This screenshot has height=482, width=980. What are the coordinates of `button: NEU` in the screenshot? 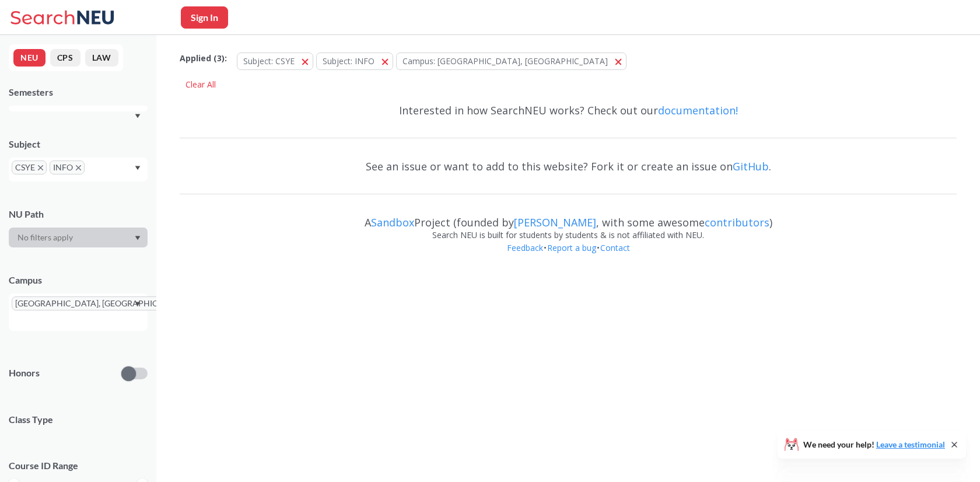 It's located at (29, 58).